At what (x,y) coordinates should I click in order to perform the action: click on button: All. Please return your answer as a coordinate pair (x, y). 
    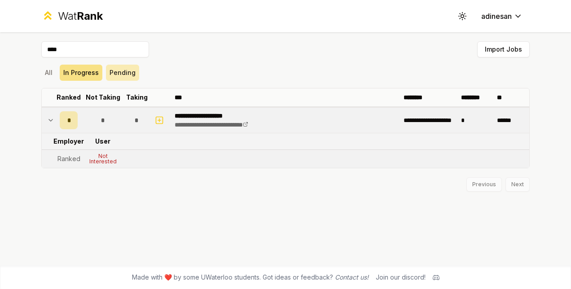
    Looking at the image, I should click on (48, 73).